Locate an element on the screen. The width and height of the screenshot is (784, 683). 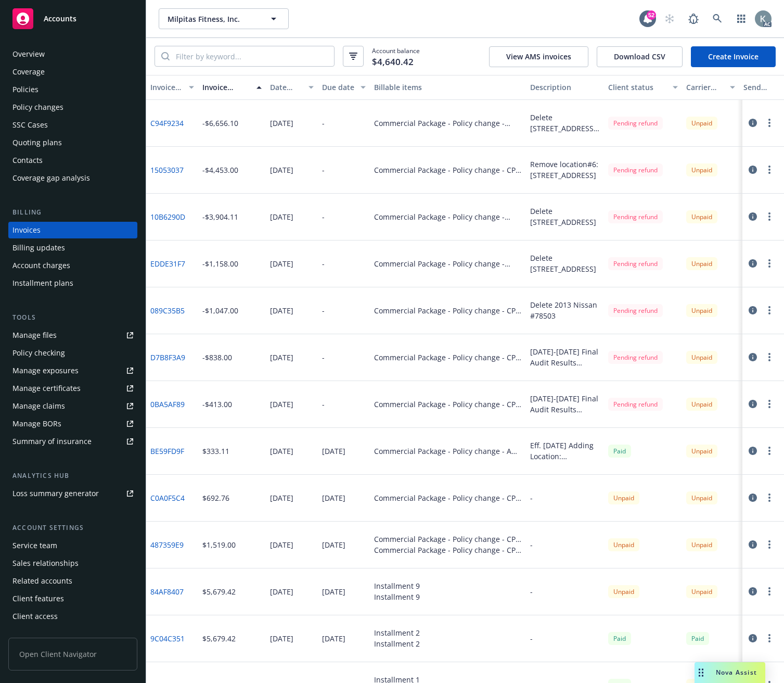
a: Related accounts is located at coordinates (73, 581).